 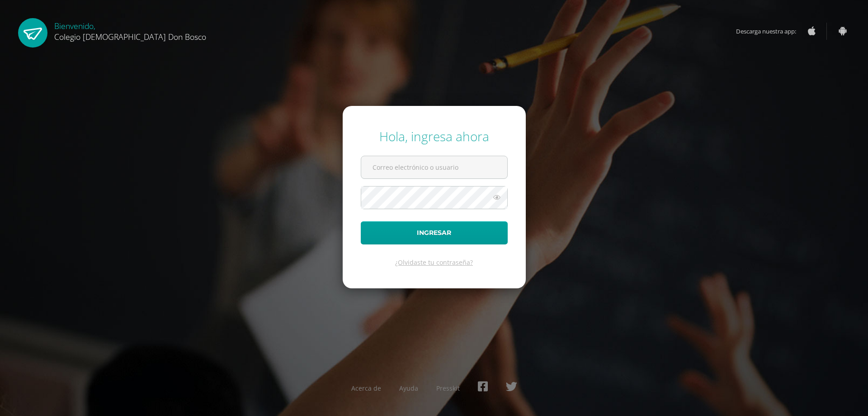 I want to click on div: Hola, ingresa ahora, so click(x=434, y=136).